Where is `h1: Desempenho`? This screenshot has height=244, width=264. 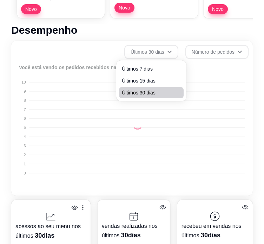 h1: Desempenho is located at coordinates (132, 30).